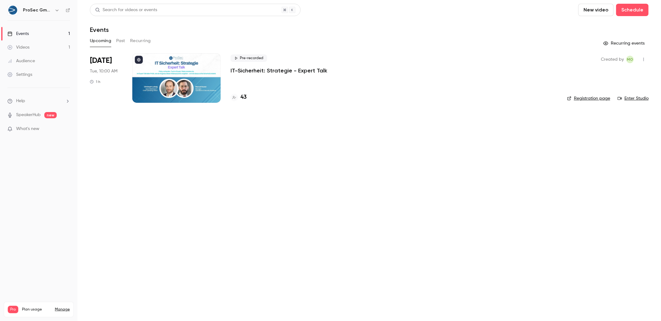 The width and height of the screenshot is (661, 321). Describe the element at coordinates (20, 101) in the screenshot. I see `span: Help` at that location.